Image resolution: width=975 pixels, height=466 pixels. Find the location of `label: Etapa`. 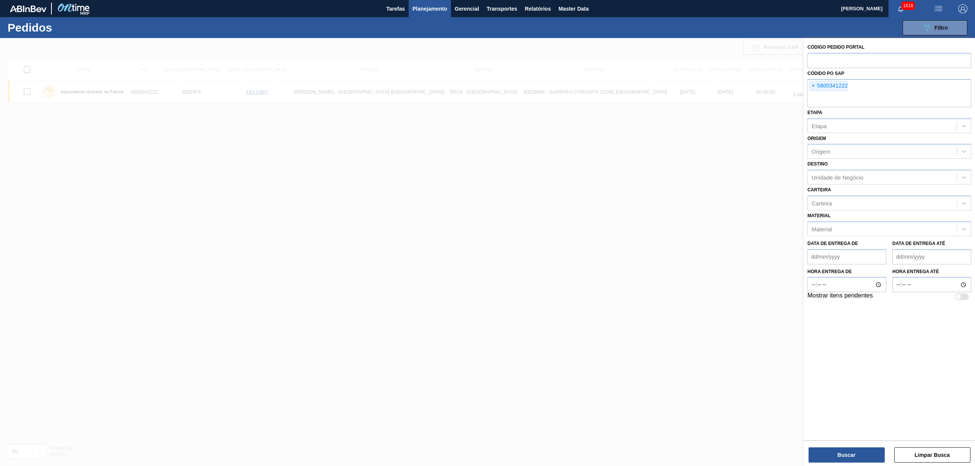

label: Etapa is located at coordinates (814, 113).